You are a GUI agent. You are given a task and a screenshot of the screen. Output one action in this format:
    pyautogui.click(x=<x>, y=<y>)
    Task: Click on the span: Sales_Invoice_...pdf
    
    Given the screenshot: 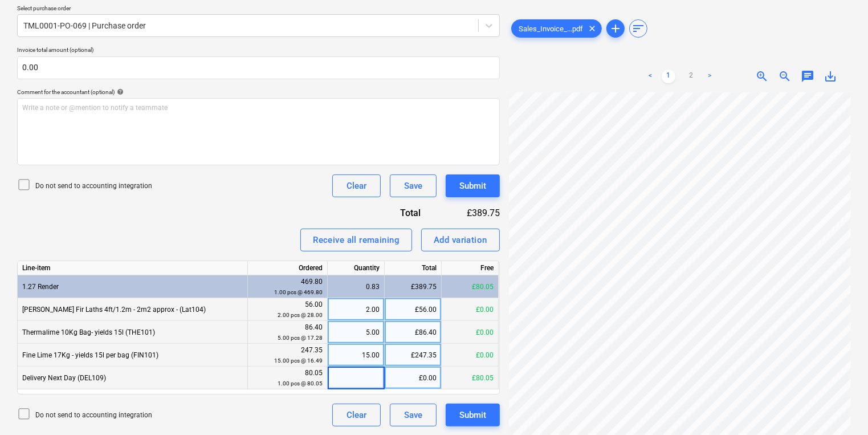 What is the action you would take?
    pyautogui.click(x=551, y=28)
    